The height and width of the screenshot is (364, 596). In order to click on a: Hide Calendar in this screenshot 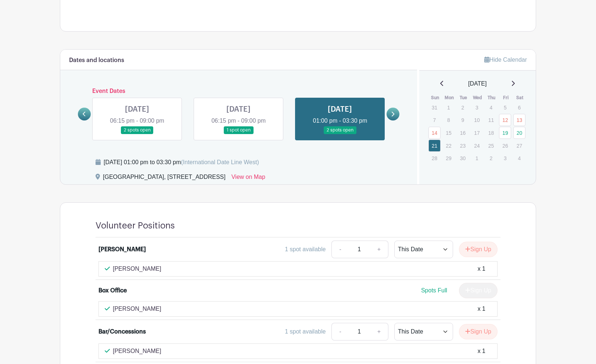, I will do `click(506, 60)`.